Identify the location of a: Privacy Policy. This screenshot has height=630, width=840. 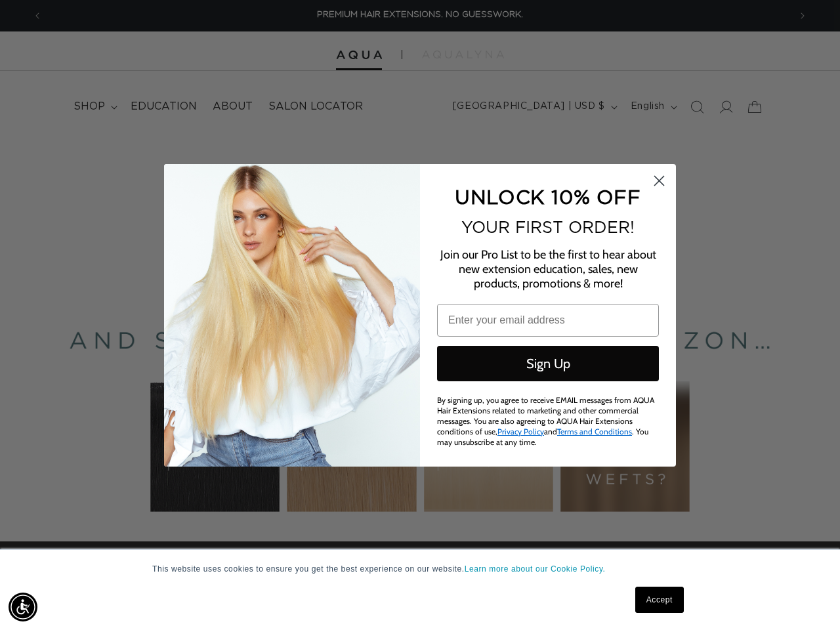
(520, 431).